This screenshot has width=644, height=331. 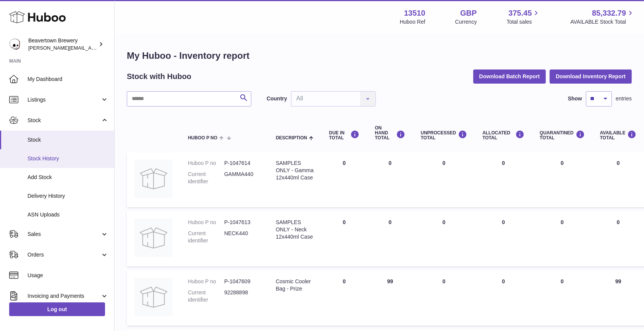 What do you see at coordinates (520, 13) in the screenshot?
I see `span: 375.45` at bounding box center [520, 13].